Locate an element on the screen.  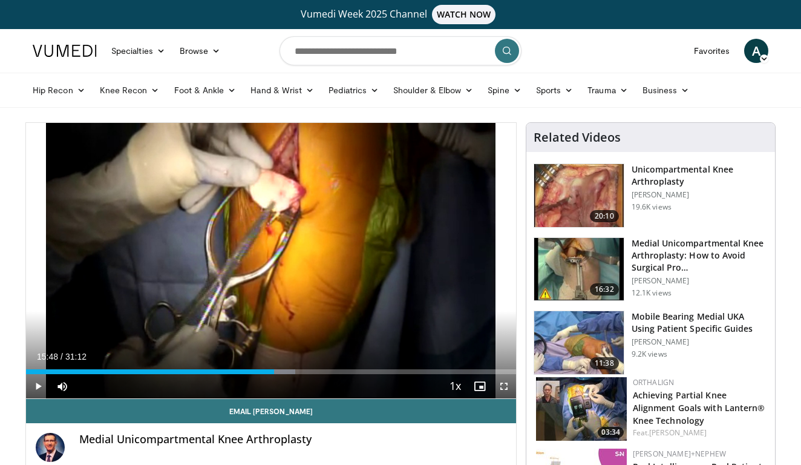
img: whit_3.png.150x105_q85_crop-smart_upscale.jpg is located at coordinates (579, 195).